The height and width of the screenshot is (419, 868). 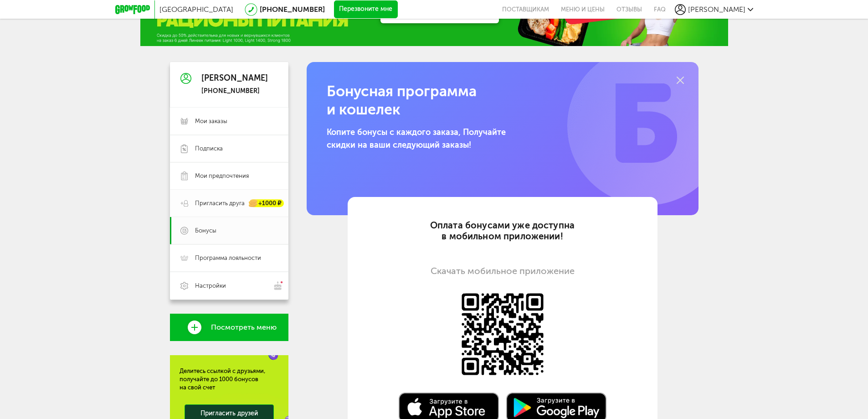 I want to click on a: Пригласить друга +1000 ₽, so click(x=230, y=203).